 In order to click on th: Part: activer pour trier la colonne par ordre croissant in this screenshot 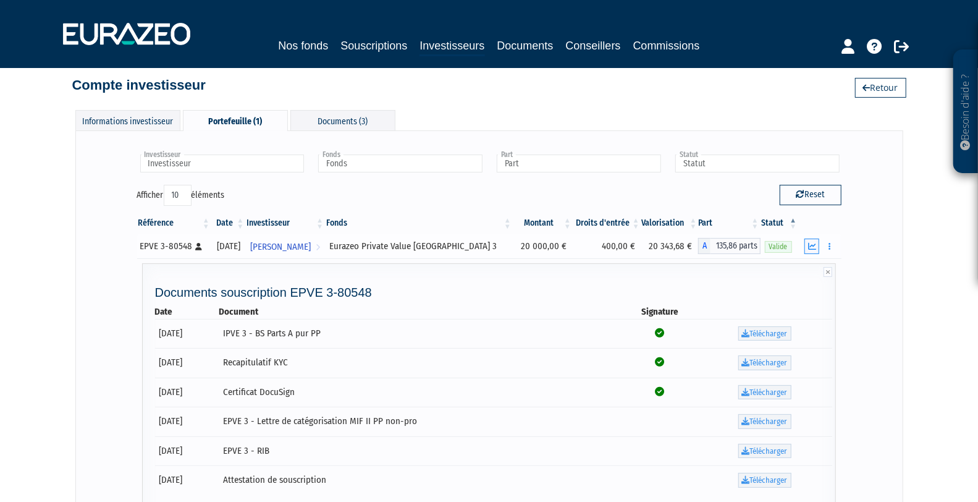, I will do `click(729, 223)`.